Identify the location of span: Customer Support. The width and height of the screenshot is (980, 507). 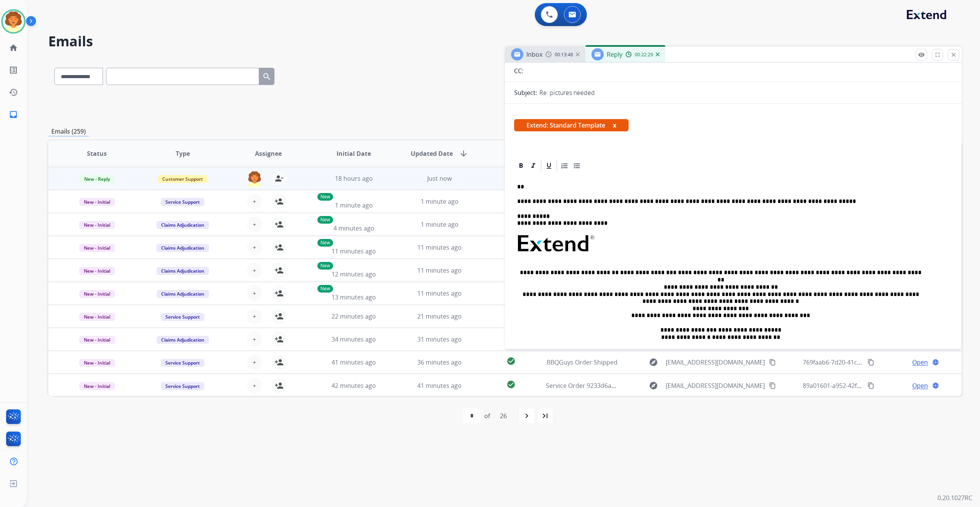
(182, 179).